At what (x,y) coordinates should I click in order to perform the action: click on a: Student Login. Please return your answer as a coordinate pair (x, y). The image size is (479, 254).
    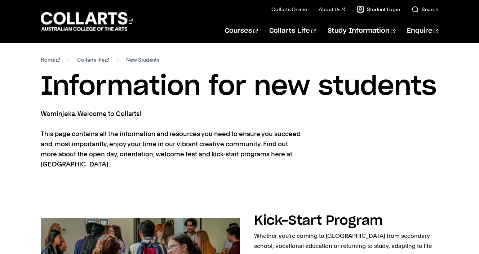
    Looking at the image, I should click on (379, 9).